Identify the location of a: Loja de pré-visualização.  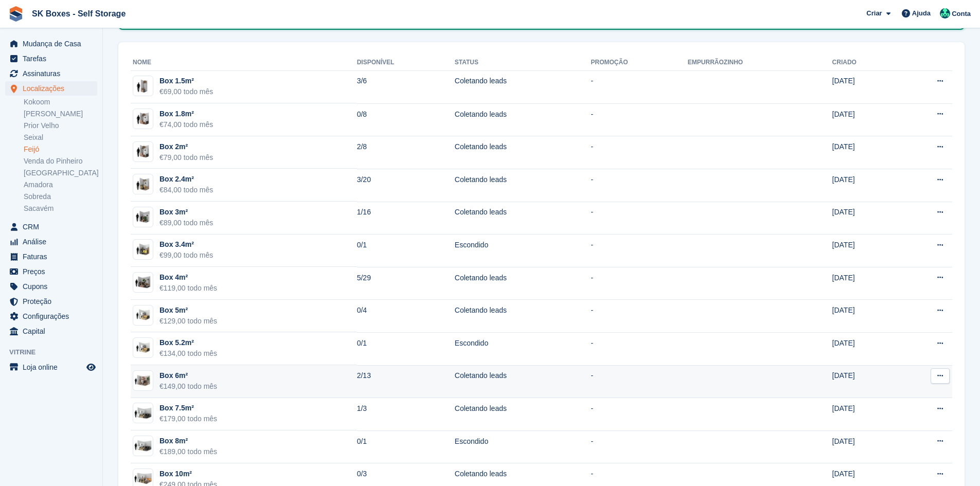
(91, 367).